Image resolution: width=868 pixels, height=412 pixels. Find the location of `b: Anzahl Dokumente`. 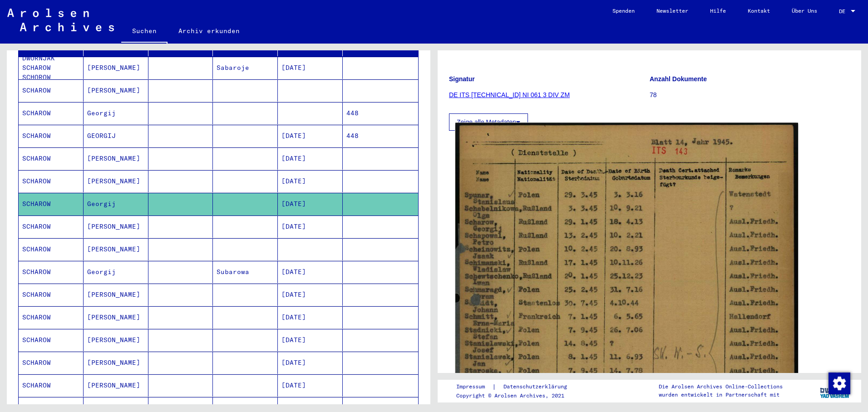

b: Anzahl Dokumente is located at coordinates (678, 79).